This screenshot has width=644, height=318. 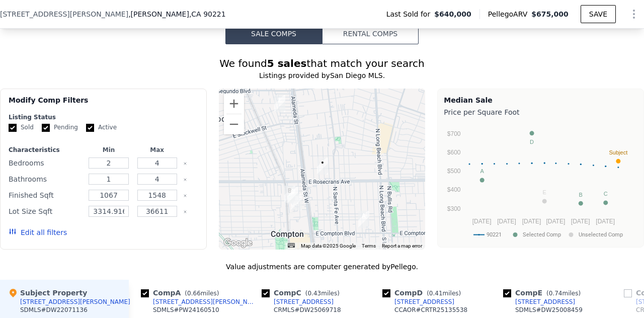 What do you see at coordinates (274, 33) in the screenshot?
I see `button: Sale Comps` at bounding box center [274, 33].